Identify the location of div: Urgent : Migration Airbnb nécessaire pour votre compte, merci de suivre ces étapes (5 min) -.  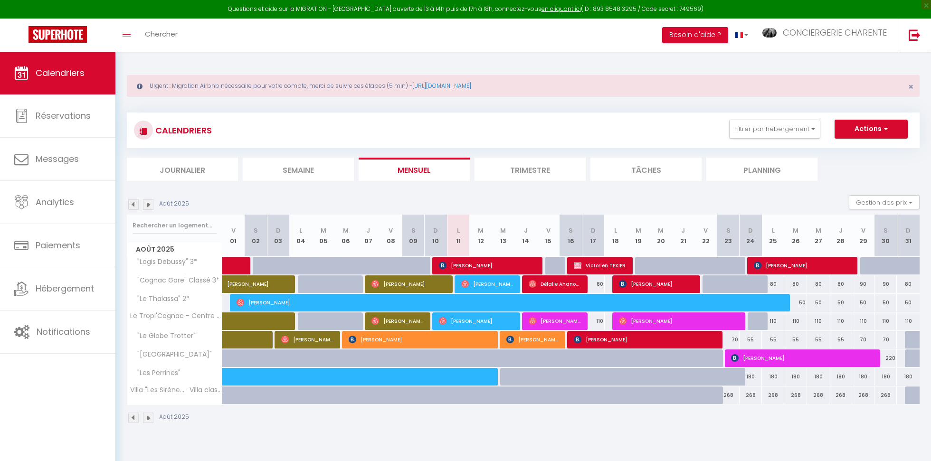
(523, 86).